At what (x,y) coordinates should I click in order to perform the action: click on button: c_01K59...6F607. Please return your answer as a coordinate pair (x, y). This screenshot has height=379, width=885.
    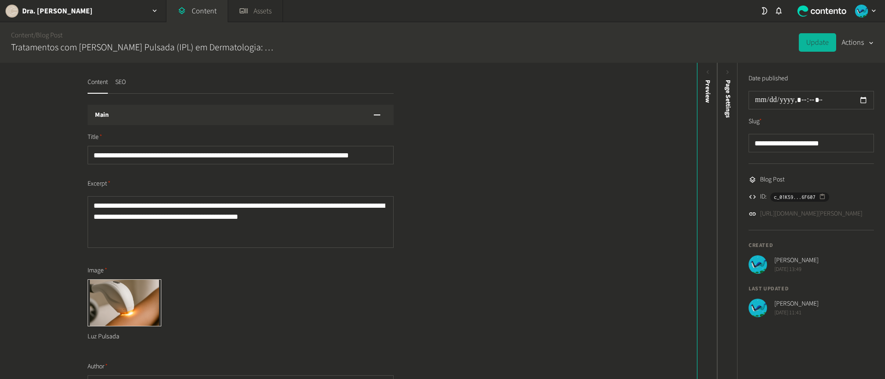
    Looking at the image, I should click on (800, 197).